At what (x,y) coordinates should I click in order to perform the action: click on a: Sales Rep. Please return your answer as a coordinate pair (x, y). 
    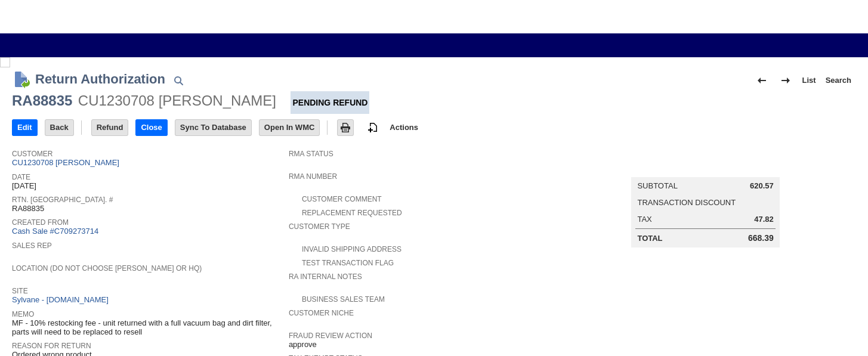
    Looking at the image, I should click on (31, 246).